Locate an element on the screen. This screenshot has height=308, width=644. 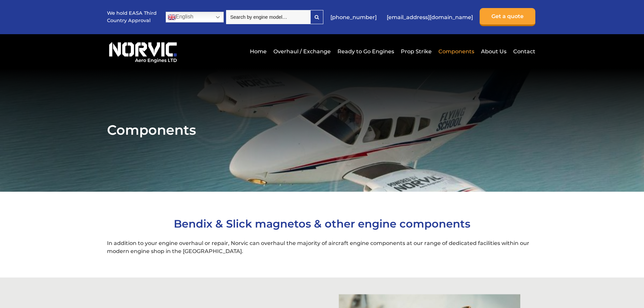
a: Ready to Go Engines is located at coordinates (365, 51).